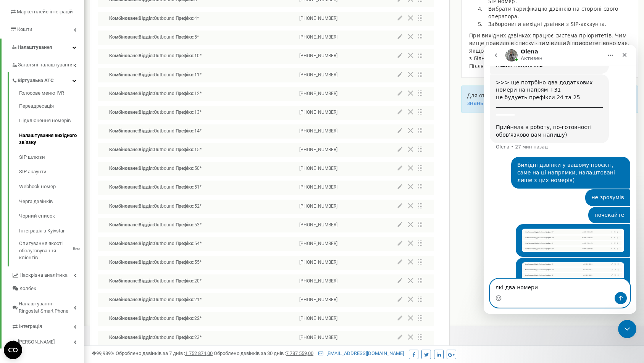 The height and width of the screenshot is (363, 644). I want to click on p: Оutbound 20*, so click(174, 281).